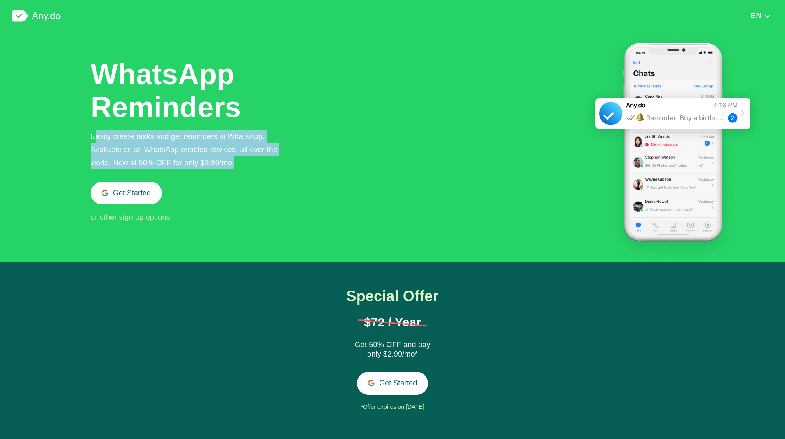 The image size is (785, 439). Describe the element at coordinates (191, 149) in the screenshot. I see `div: Easily create tasks and get reminders in WhatsApp. Available on all WhatsApp enabled devices, all...` at that location.